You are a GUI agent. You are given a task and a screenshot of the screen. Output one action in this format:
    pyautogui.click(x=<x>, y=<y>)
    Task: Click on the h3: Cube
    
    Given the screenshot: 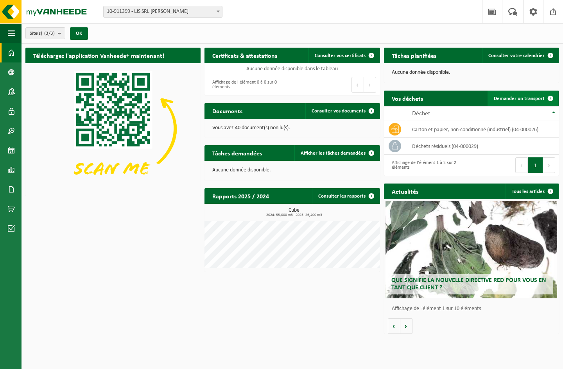 What is the action you would take?
    pyautogui.click(x=294, y=213)
    